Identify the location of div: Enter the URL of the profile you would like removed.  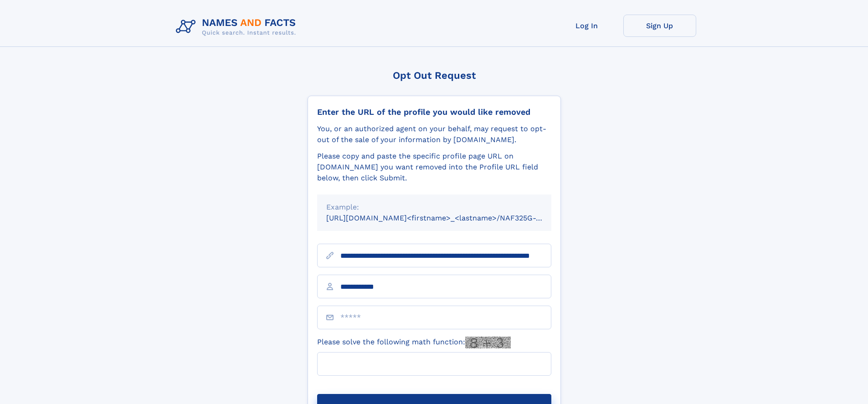
(434, 112).